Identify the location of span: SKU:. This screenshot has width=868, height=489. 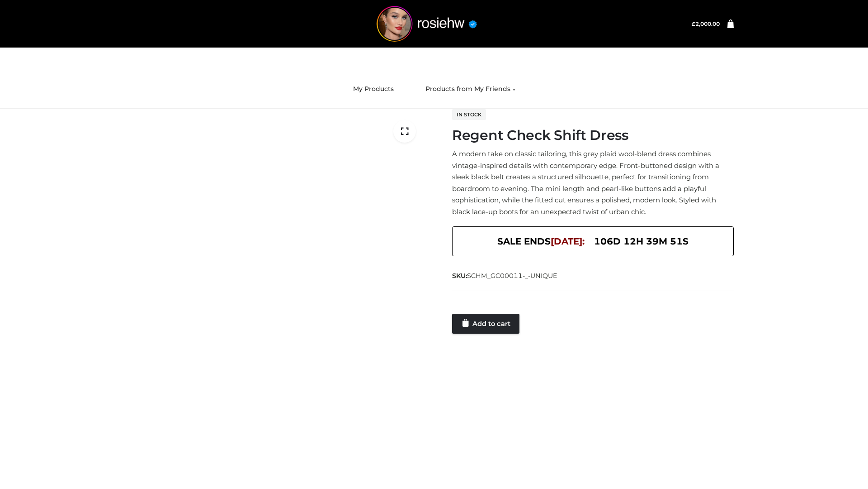
(505, 276).